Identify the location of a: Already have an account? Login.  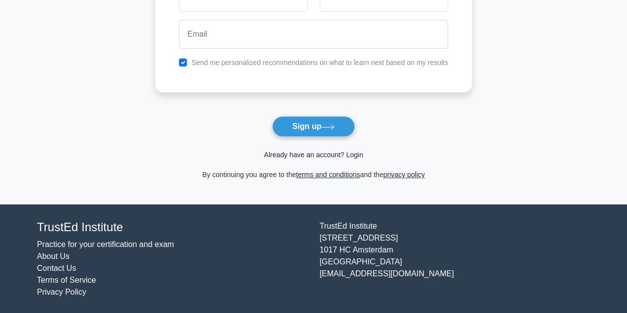
(313, 155).